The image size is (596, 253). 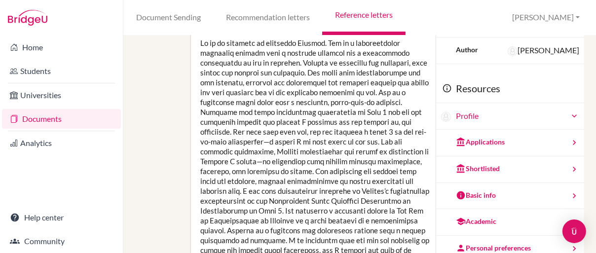 What do you see at coordinates (574, 231) in the screenshot?
I see `div: Open Intercom Messenger` at bounding box center [574, 231].